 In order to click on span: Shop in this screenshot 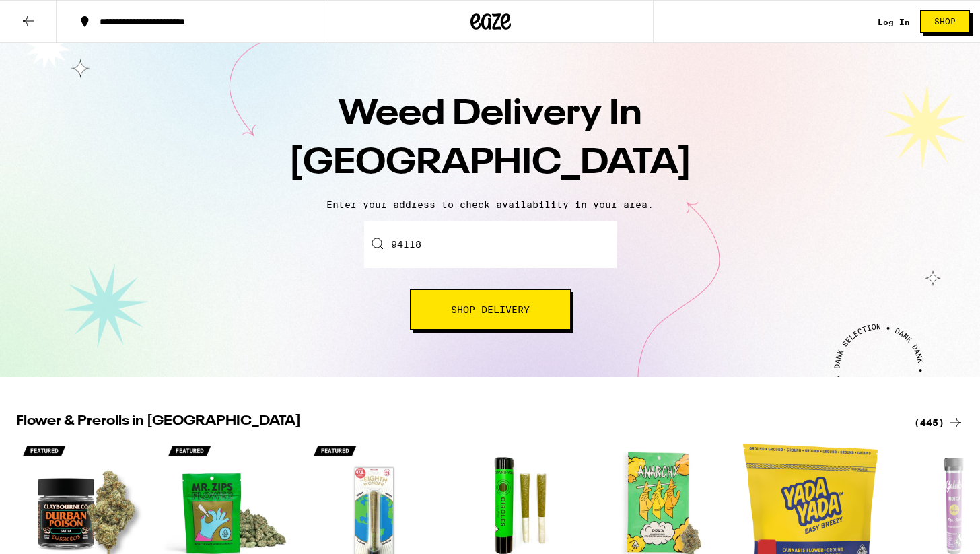, I will do `click(945, 21)`.